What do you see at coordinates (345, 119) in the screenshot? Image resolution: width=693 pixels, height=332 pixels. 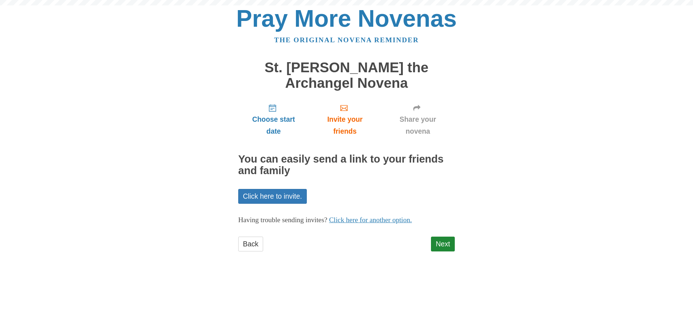 I see `a: Invite your friends` at bounding box center [345, 119].